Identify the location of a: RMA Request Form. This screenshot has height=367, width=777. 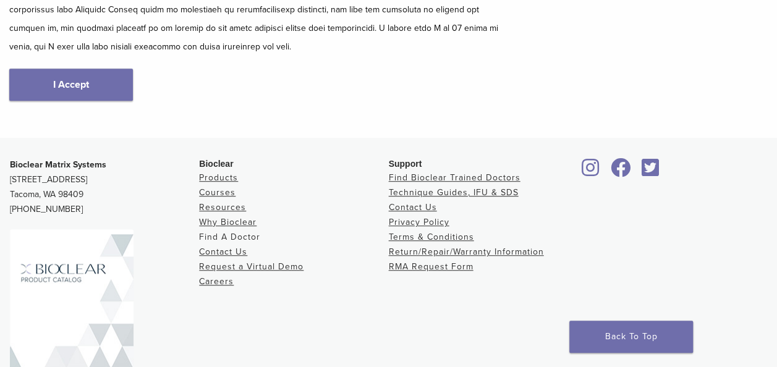
(431, 267).